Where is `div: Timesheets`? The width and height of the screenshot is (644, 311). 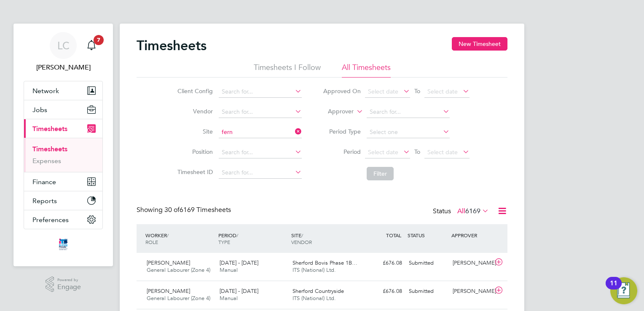 div: Timesheets is located at coordinates (63, 155).